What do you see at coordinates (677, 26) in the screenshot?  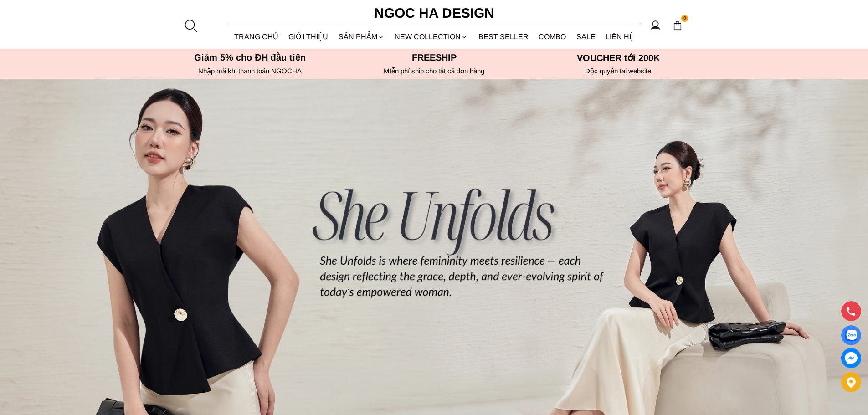 I see `img: img-CART-ICON-ksit0nf1` at bounding box center [677, 26].